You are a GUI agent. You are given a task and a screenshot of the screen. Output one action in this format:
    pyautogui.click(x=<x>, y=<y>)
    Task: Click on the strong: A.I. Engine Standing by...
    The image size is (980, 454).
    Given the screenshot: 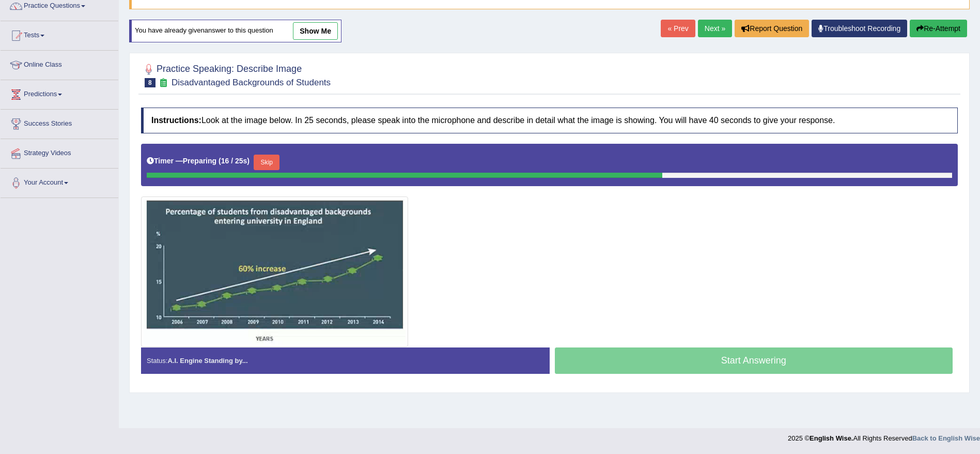 What is the action you would take?
    pyautogui.click(x=207, y=360)
    